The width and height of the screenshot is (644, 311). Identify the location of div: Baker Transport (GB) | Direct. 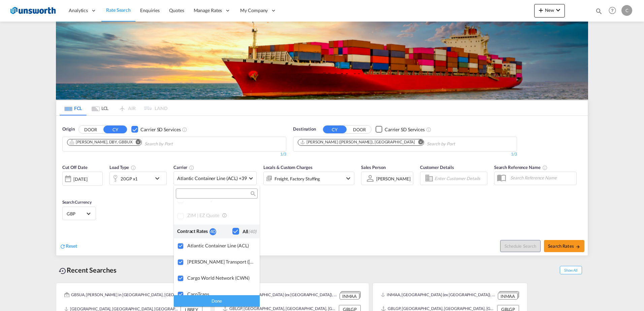
(221, 262).